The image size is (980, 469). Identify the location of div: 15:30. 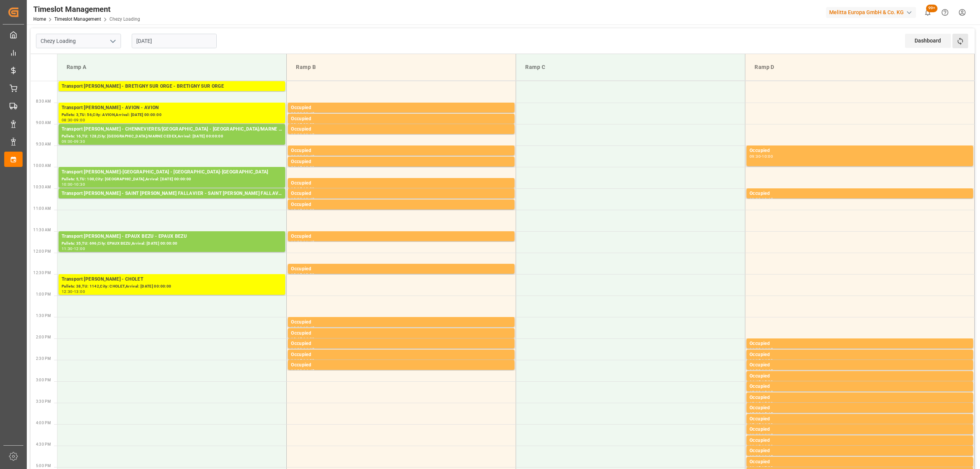
(767, 402).